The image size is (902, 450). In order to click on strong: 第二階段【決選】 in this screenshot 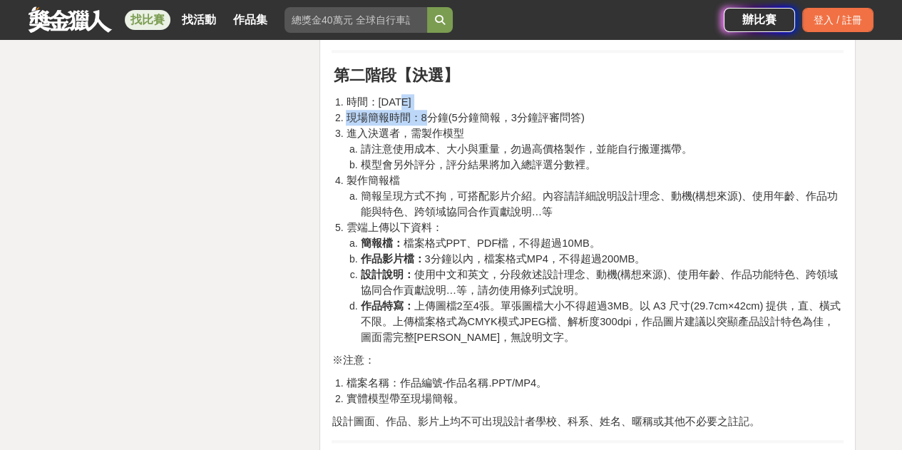, I will do `click(396, 75)`.